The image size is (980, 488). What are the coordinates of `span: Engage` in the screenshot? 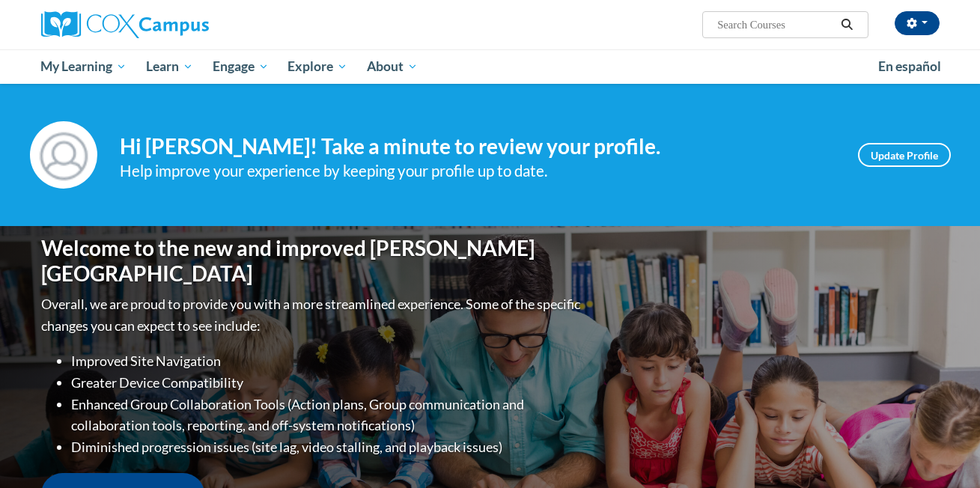 It's located at (240, 66).